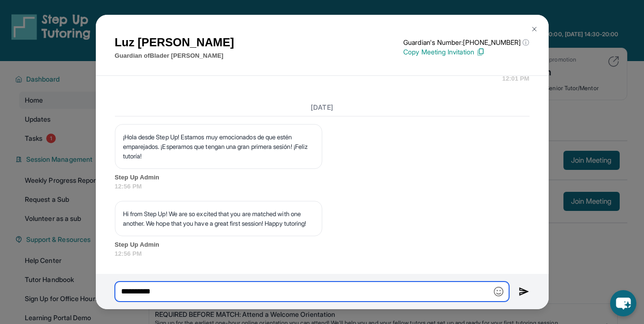 This screenshot has width=644, height=324. I want to click on img: Emoji, so click(499, 292).